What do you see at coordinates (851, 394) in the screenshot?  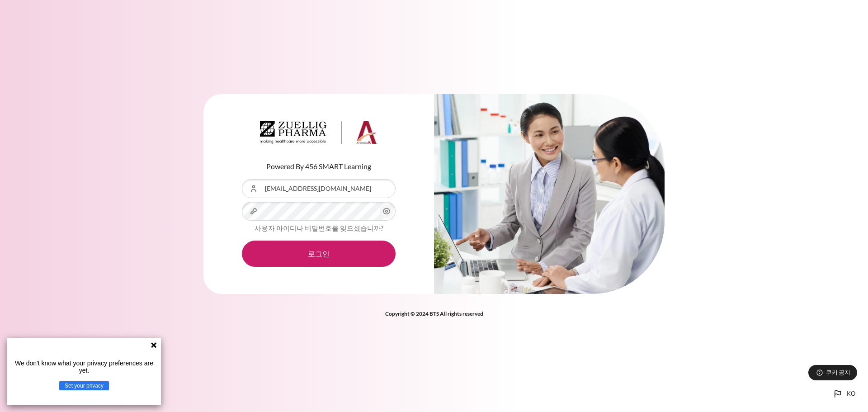 I see `span: ko` at bounding box center [851, 394].